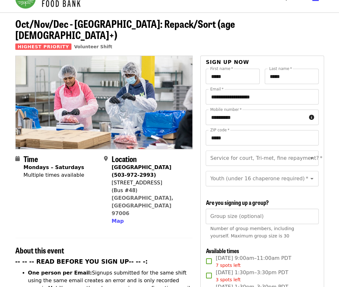 Image resolution: width=339 pixels, height=287 pixels. Describe the element at coordinates (40, 250) in the screenshot. I see `span: About this event` at that location.